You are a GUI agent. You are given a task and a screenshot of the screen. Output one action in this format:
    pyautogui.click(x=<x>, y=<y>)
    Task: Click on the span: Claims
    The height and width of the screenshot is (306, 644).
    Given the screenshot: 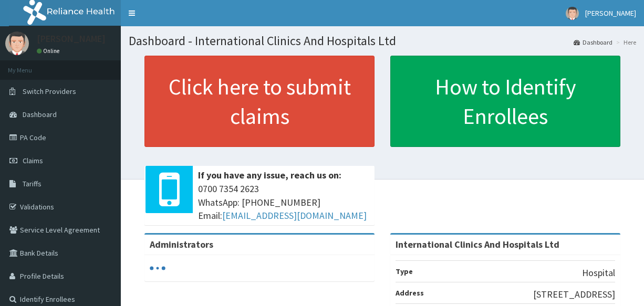 What is the action you would take?
    pyautogui.click(x=33, y=160)
    